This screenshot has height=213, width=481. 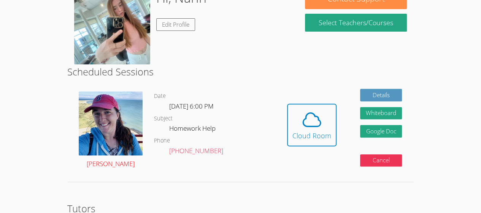 I want to click on button: Cancel, so click(x=381, y=160).